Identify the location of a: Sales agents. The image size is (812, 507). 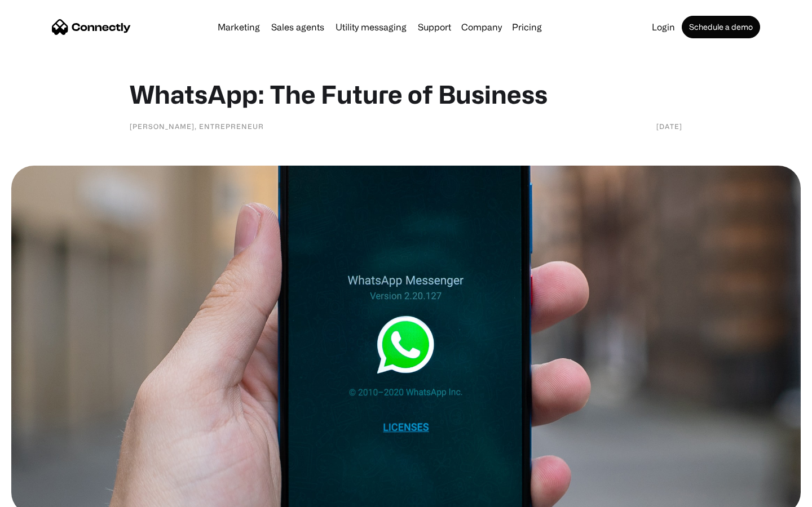
(298, 27).